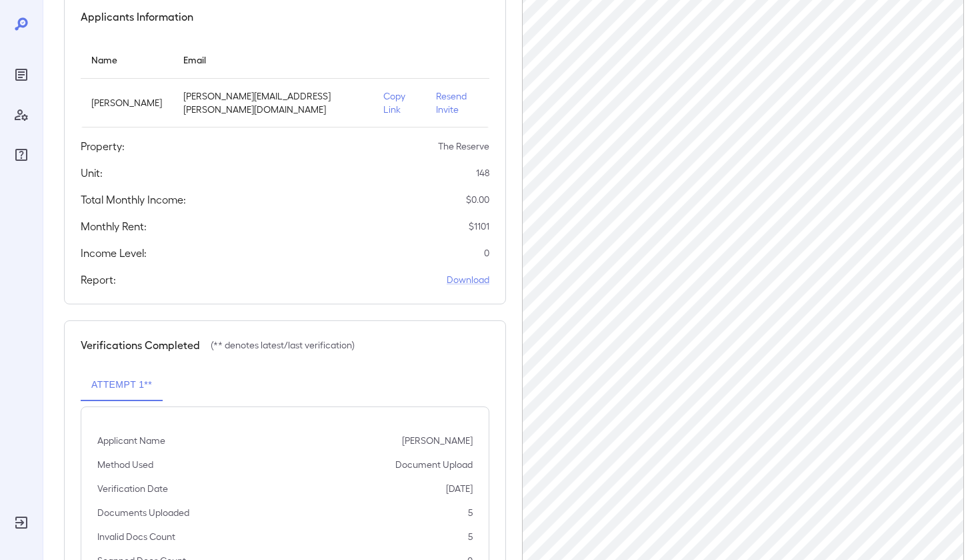 The height and width of the screenshot is (560, 980). I want to click on p: Invalid Docs Count, so click(136, 536).